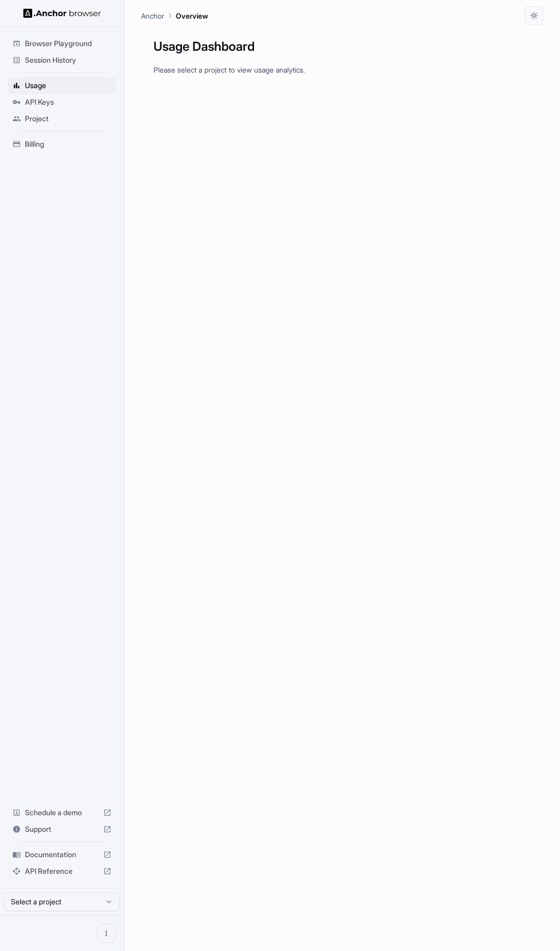  Describe the element at coordinates (153, 16) in the screenshot. I see `p: Anchor` at that location.